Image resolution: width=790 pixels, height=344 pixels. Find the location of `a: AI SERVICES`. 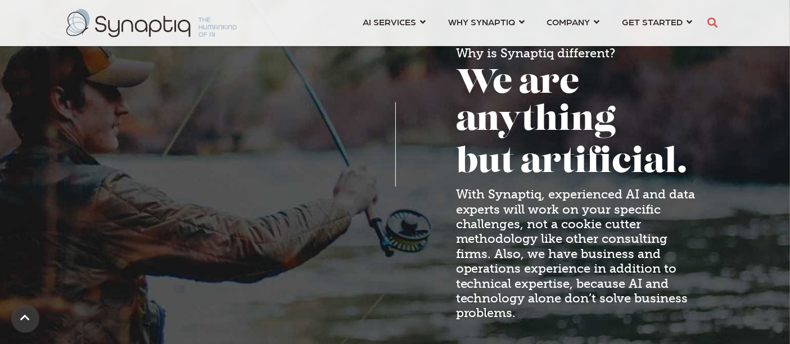

a: AI SERVICES is located at coordinates (394, 21).